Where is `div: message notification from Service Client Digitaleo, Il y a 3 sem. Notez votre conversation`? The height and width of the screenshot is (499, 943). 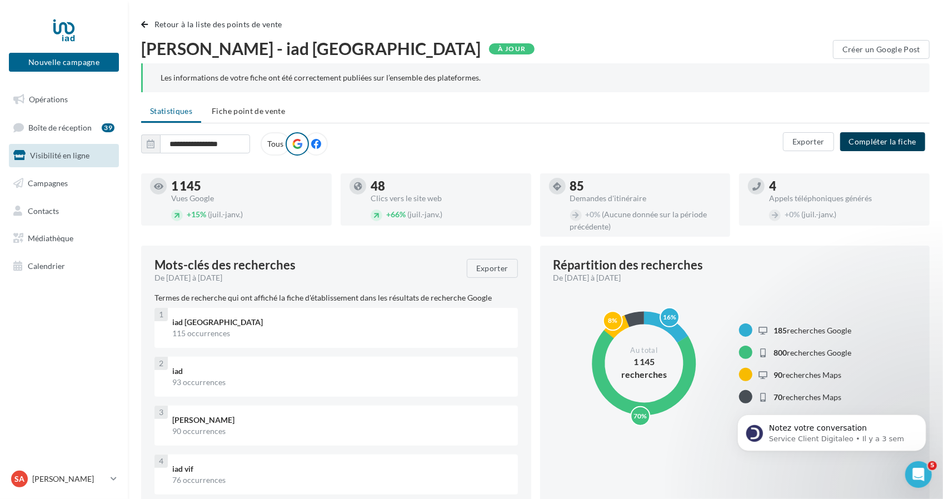
div: message notification from Service Client Digitaleo, Il y a 3 sem. Notez votre conversation is located at coordinates (111, 42).